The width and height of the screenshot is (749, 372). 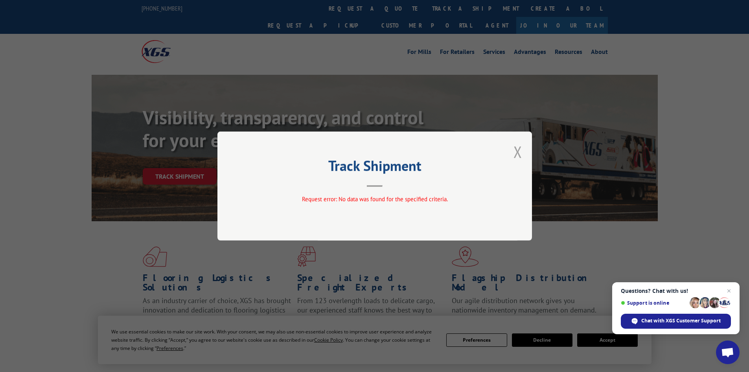 What do you see at coordinates (729, 291) in the screenshot?
I see `span: Close chat` at bounding box center [729, 291].